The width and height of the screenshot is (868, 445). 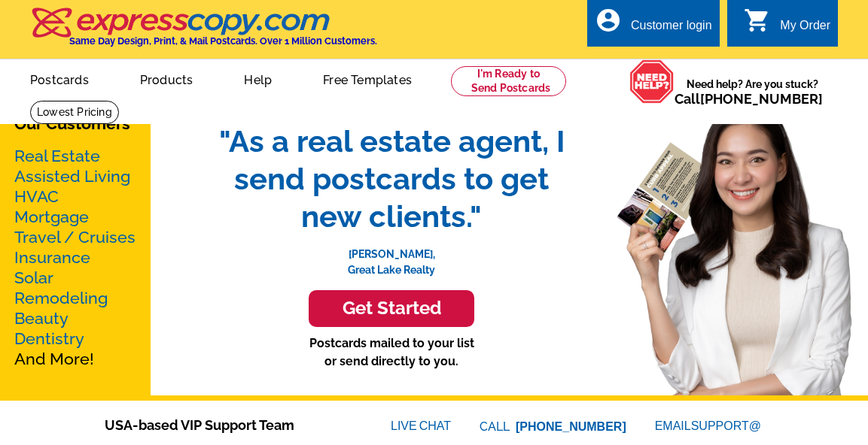 What do you see at coordinates (367, 78) in the screenshot?
I see `a: Free Templates` at bounding box center [367, 78].